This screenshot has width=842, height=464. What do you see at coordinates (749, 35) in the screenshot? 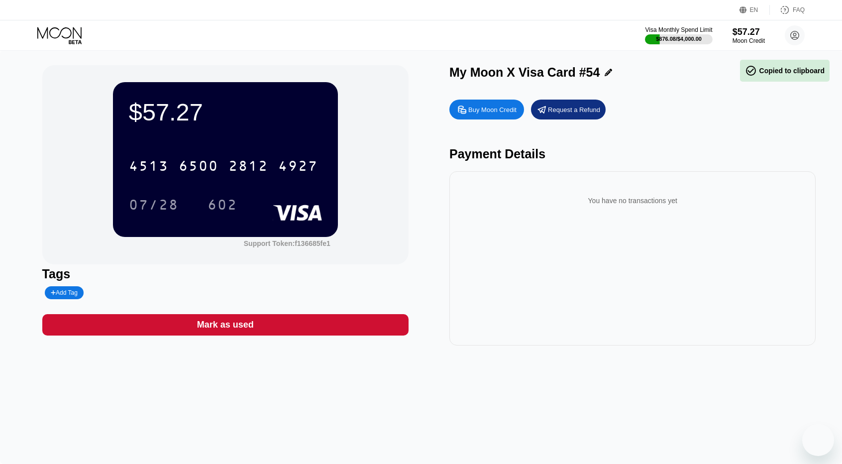
I see `div: $57.27Moon Credit` at bounding box center [749, 35].